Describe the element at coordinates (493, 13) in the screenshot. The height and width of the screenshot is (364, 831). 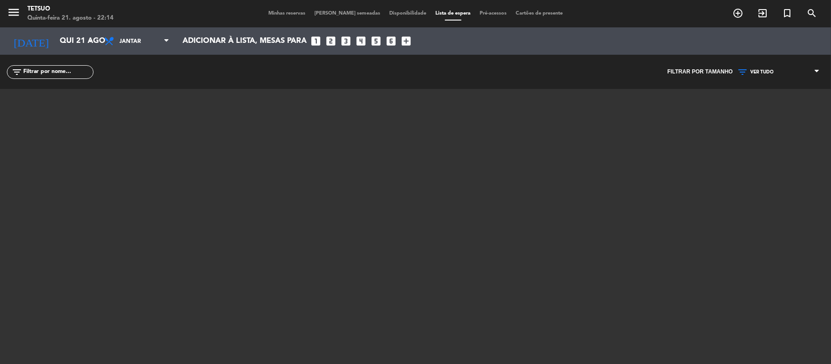
I see `span: Pré-acessos` at that location.